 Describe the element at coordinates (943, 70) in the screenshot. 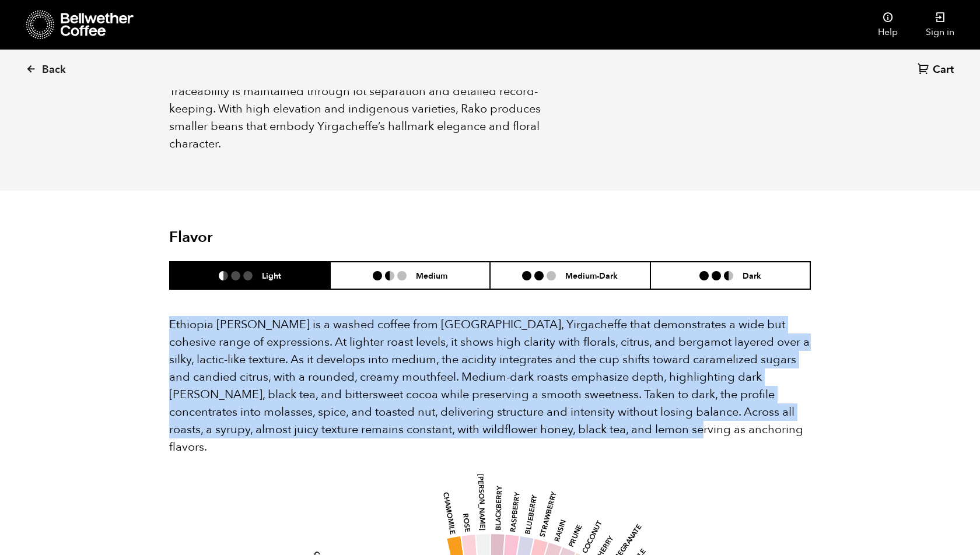

I see `span: Cart` at that location.